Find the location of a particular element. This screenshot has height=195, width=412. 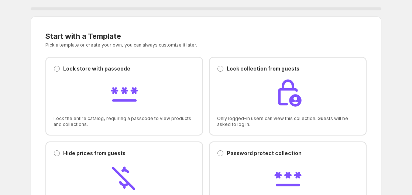

p: Lock collection from guests is located at coordinates (263, 69).